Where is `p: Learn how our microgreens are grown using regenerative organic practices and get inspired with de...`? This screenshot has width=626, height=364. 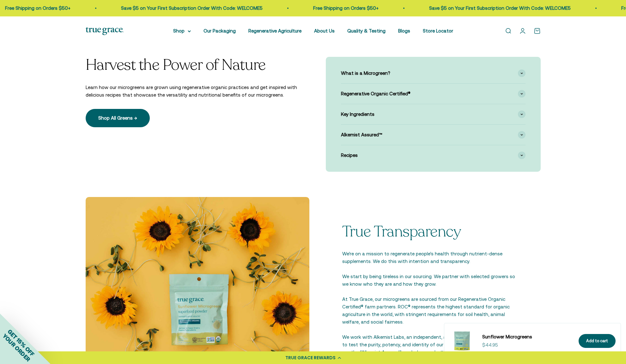
p: Learn how our microgreens are grown using regenerative organic practices and get inspired with de... is located at coordinates (193, 91).